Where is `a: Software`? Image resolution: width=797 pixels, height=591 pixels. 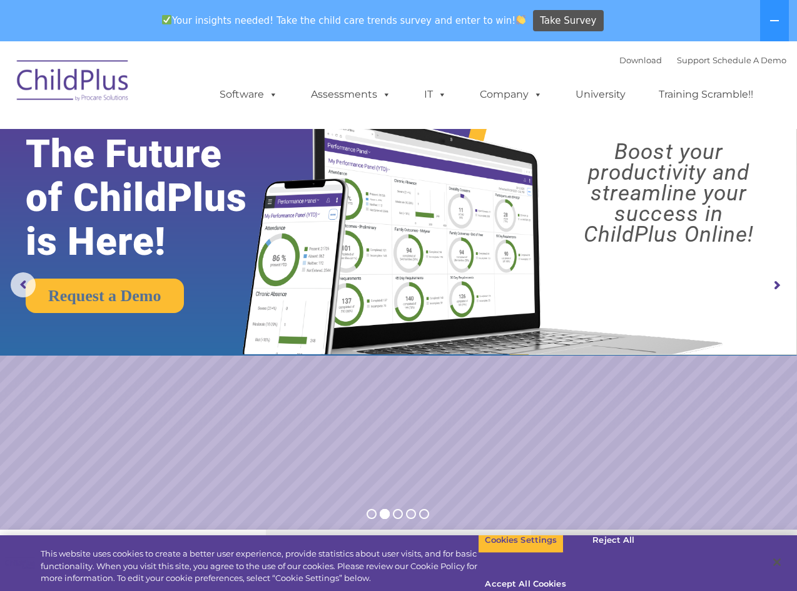
a: Software is located at coordinates (248, 94).